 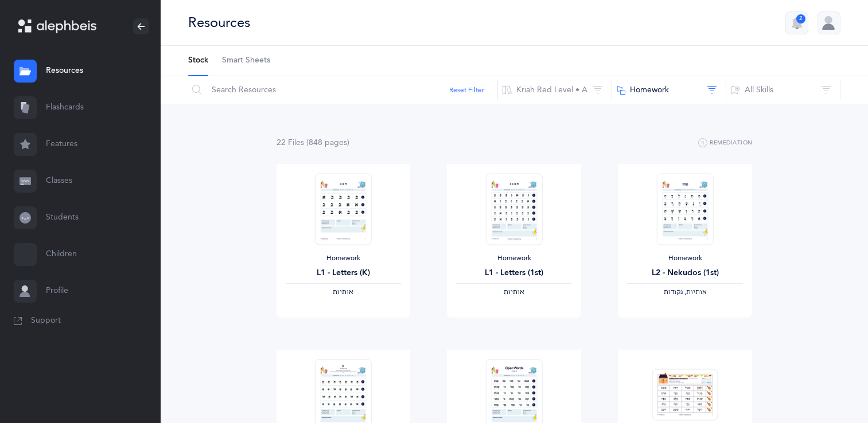 I want to click on span: ‫אותיות, נקודות‬, so click(x=685, y=292).